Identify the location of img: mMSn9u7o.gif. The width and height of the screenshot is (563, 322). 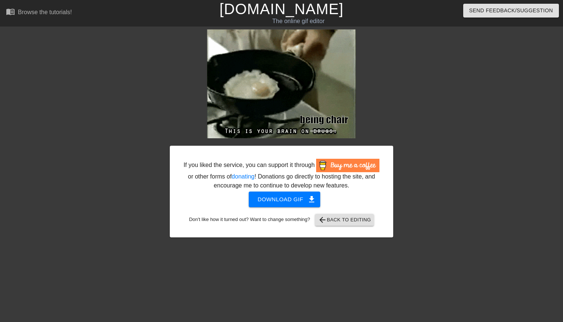
(282, 84).